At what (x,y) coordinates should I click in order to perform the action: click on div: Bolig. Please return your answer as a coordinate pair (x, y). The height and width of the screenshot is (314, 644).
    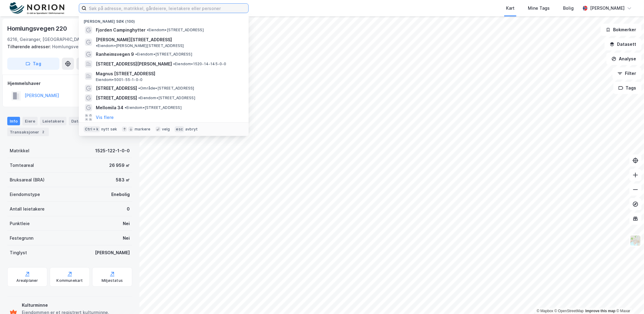
    Looking at the image, I should click on (568, 8).